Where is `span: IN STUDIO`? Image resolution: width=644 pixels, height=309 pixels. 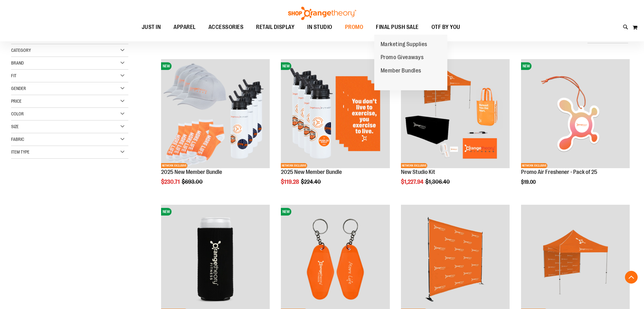 span: IN STUDIO is located at coordinates (319, 27).